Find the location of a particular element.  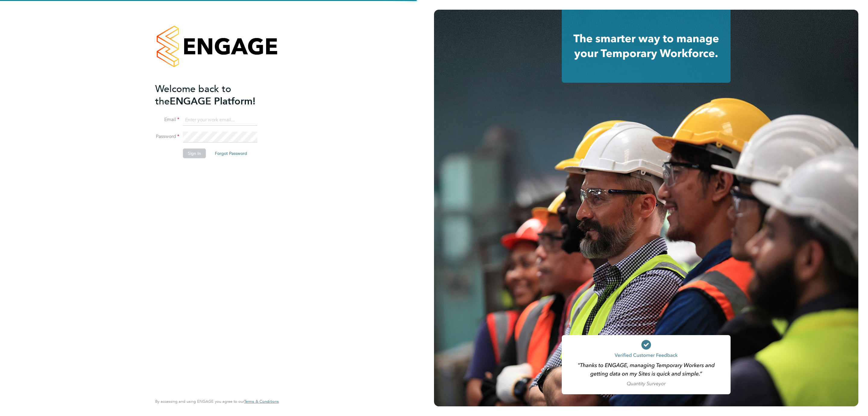

span: Terms & Conditions is located at coordinates (261, 401).